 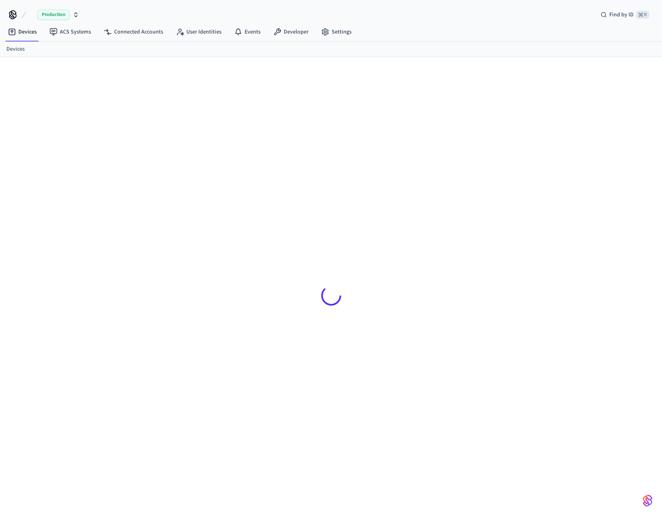 I want to click on img: SeamLogoGradient.69752ec5.svg, so click(x=648, y=501).